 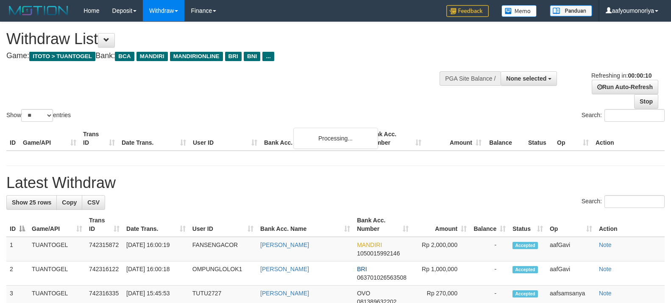 What do you see at coordinates (539, 138) in the screenshot?
I see `th: Status` at bounding box center [539, 138].